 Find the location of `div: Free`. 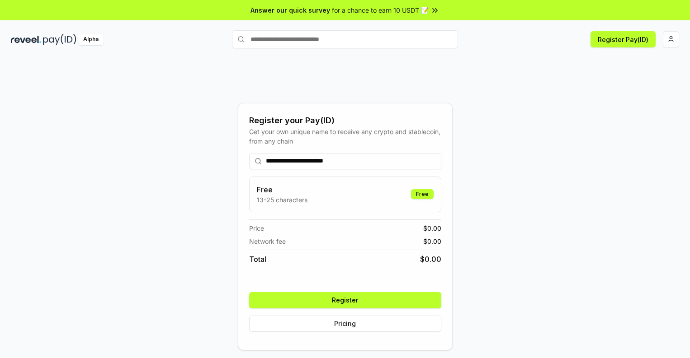

div: Free is located at coordinates (422, 194).